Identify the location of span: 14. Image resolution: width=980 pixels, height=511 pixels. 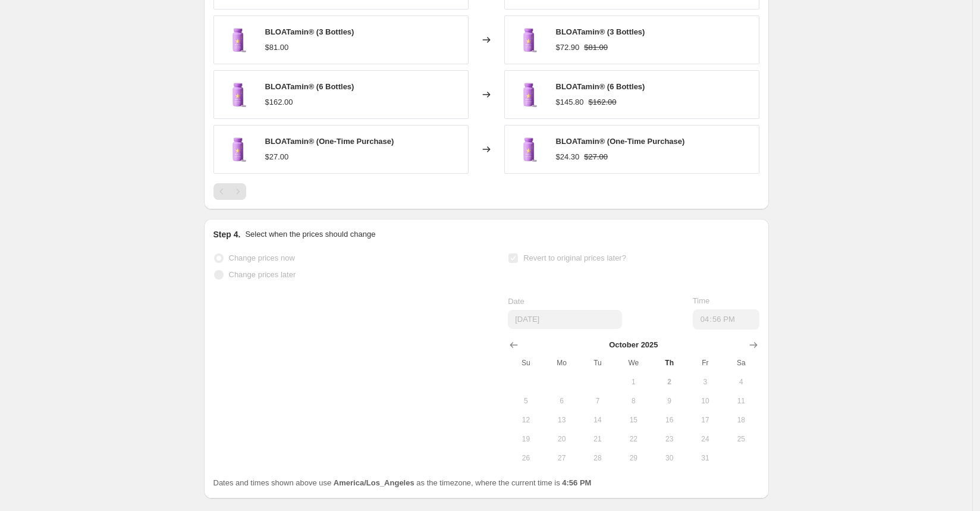
(598, 420).